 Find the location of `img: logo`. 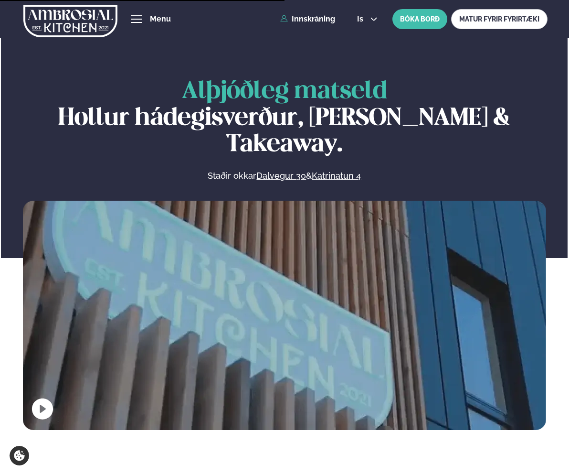

img: logo is located at coordinates (70, 21).